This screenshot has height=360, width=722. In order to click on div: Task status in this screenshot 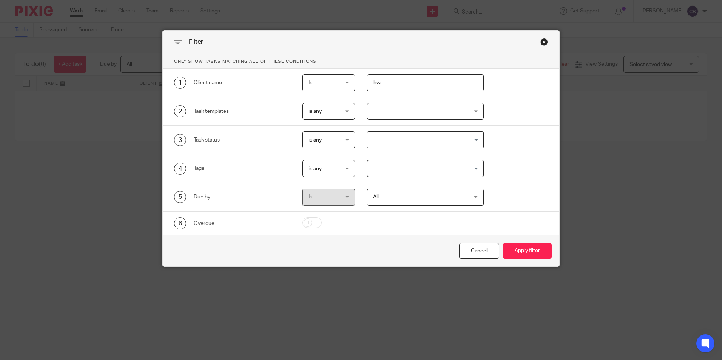, I will do `click(242, 140)`.